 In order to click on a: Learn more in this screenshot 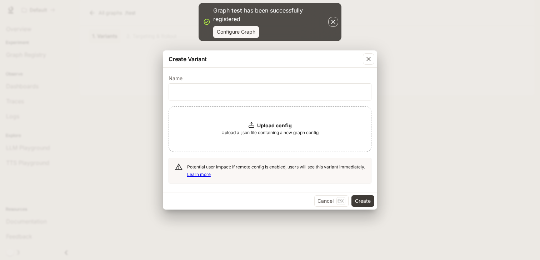, I will do `click(199, 174)`.